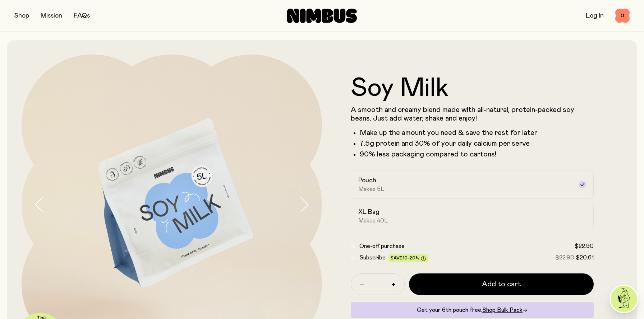 This screenshot has height=319, width=644. Describe the element at coordinates (622, 16) in the screenshot. I see `span: 0` at that location.